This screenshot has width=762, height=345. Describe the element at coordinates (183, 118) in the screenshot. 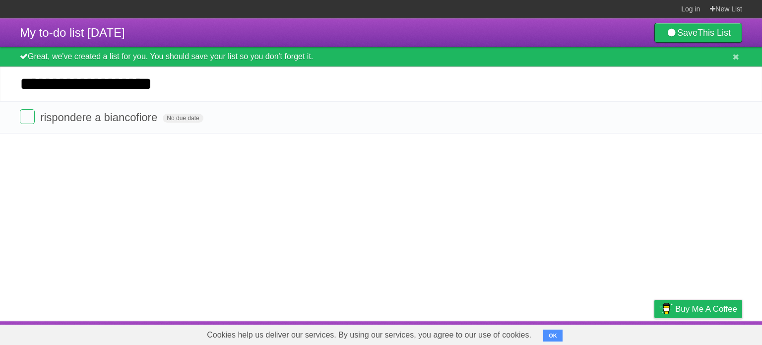

I see `span: No due date` at that location.